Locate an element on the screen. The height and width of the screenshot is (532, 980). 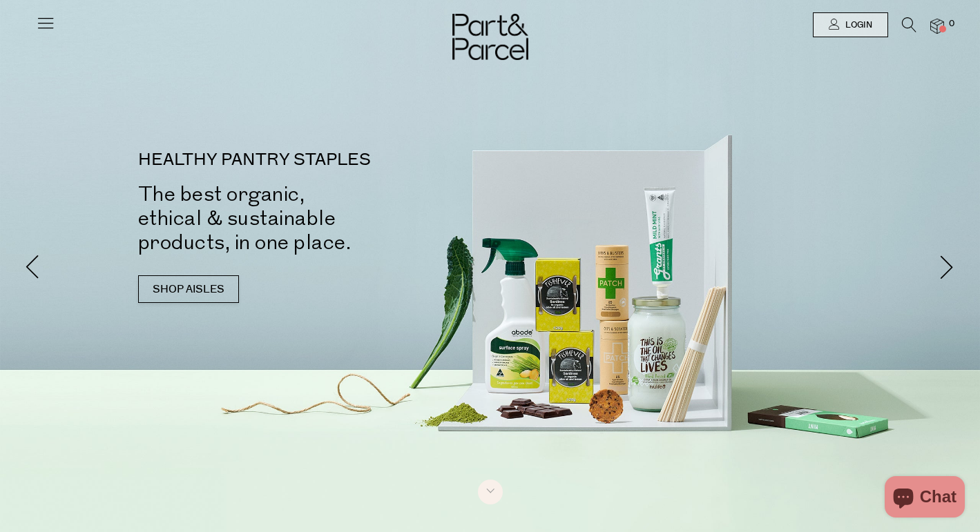
span: 0 is located at coordinates (952, 24).